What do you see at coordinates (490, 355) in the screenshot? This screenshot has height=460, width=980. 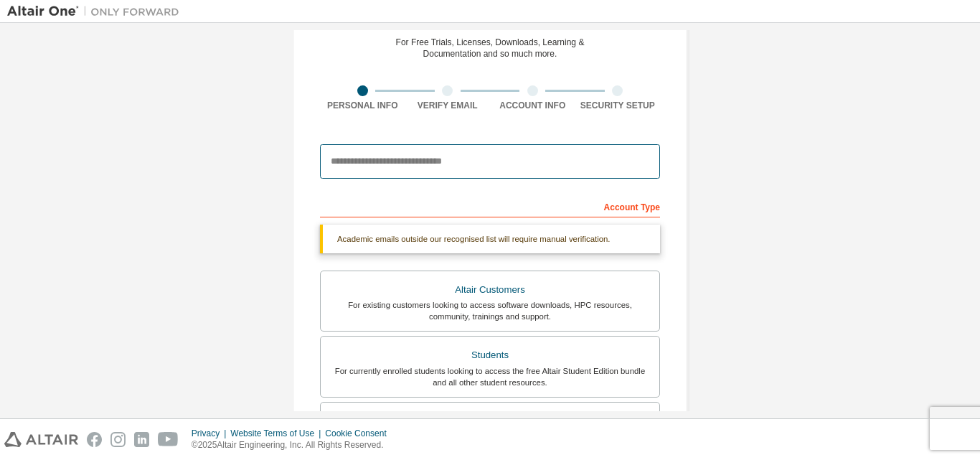 I see `div: Students` at bounding box center [490, 355].